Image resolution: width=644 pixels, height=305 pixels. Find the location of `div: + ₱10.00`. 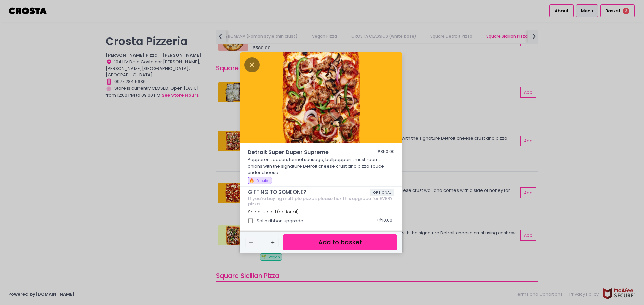

div: + ₱10.00 is located at coordinates (384, 221).